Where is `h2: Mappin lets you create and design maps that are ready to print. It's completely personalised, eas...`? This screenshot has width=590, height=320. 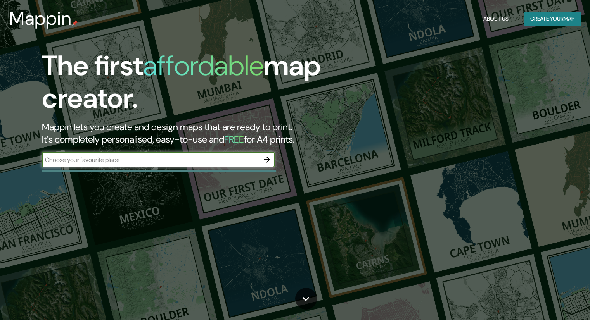
h2: Mappin lets you create and design maps that are ready to print. It's completely personalised, eas... is located at coordinates (189, 133).